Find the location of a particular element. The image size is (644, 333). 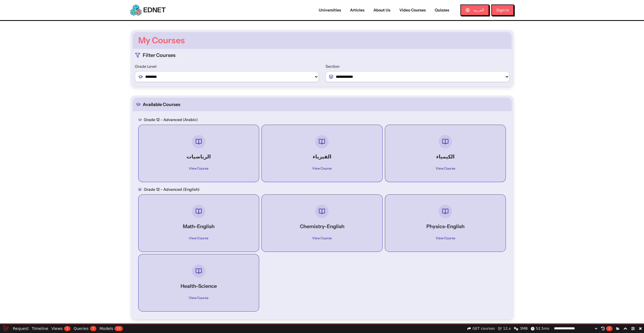

a: Math-EnglishView Course is located at coordinates (199, 224).